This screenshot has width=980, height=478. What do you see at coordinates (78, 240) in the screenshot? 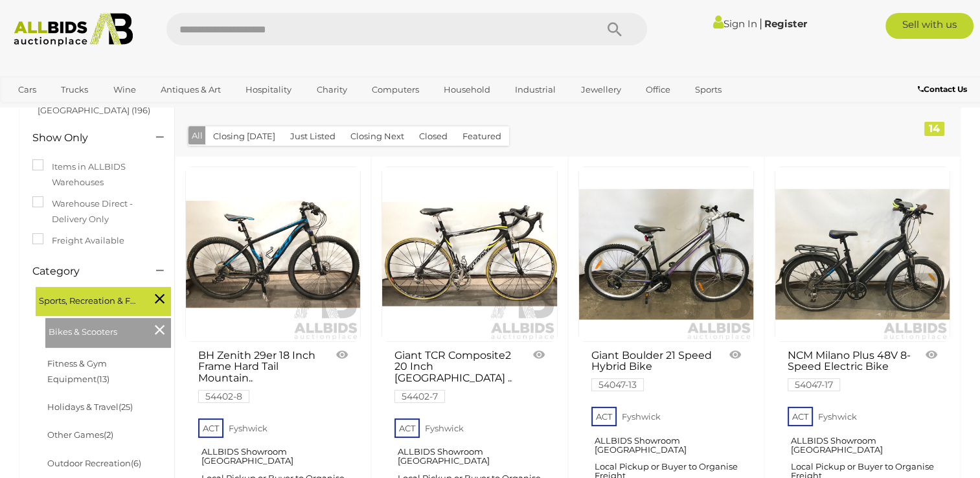
I see `label: Freight Available` at bounding box center [78, 240].